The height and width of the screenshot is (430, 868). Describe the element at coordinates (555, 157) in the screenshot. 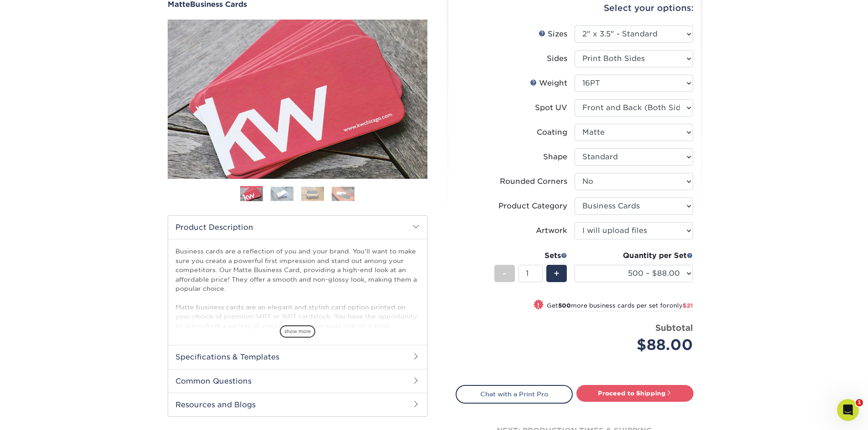

I see `div: Shape` at that location.